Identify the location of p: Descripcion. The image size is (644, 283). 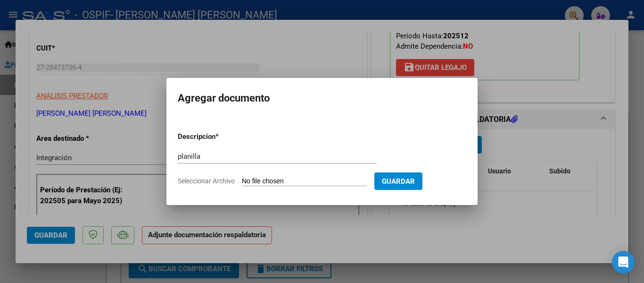
(221, 136).